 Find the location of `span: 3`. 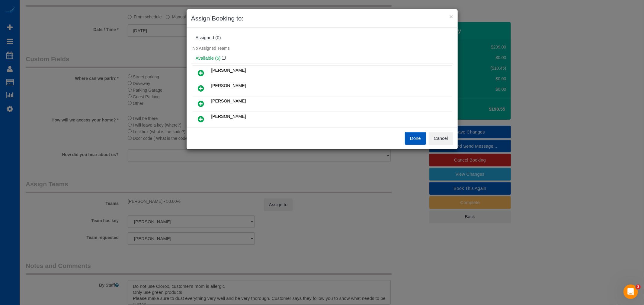

span: 3 is located at coordinates (638, 287).